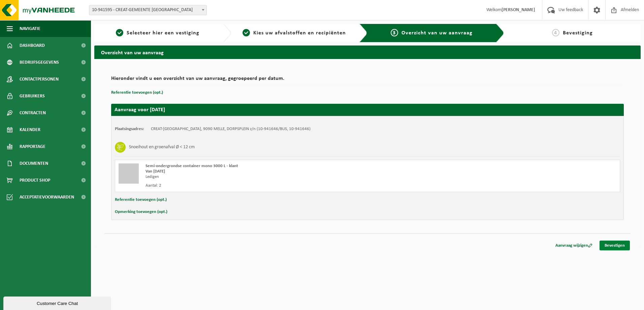 Image resolution: width=644 pixels, height=310 pixels. I want to click on a: 1Selecteer hier een vestiging, so click(157, 33).